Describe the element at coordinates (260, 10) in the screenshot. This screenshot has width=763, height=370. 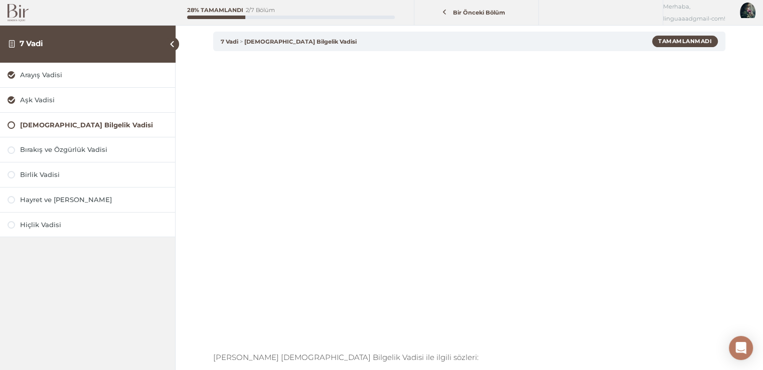
I see `div: 2/7 Bölüm` at that location.